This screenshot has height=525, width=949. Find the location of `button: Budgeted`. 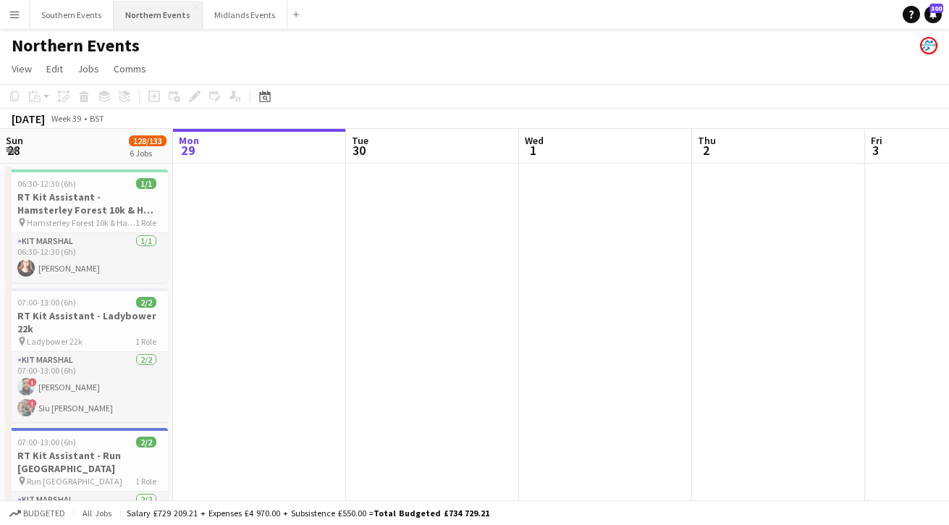

button: Budgeted is located at coordinates (37, 513).